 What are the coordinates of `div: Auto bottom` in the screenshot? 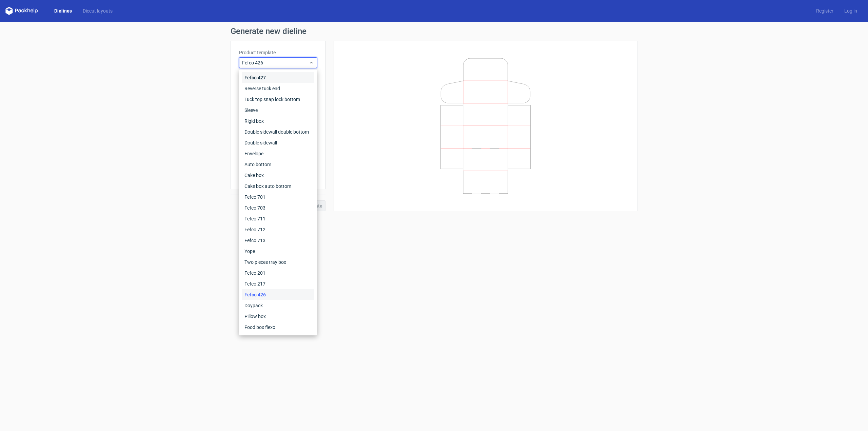 It's located at (278, 164).